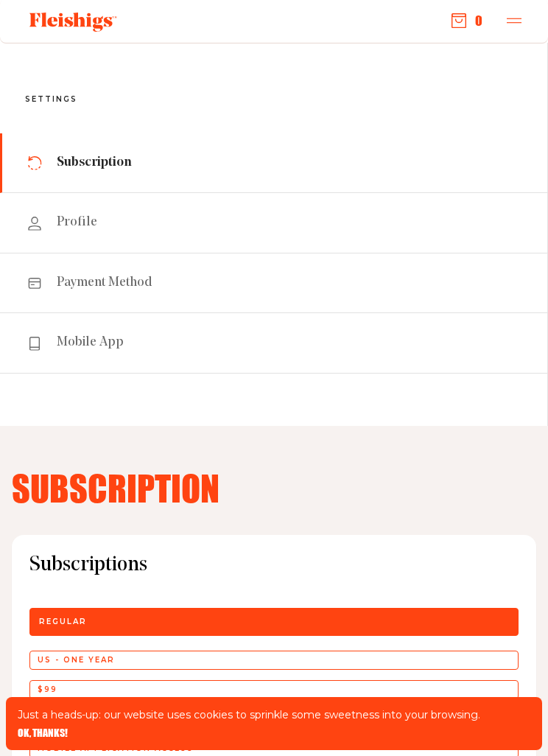 The image size is (548, 756). Describe the element at coordinates (274, 487) in the screenshot. I see `h4: Subscription` at that location.